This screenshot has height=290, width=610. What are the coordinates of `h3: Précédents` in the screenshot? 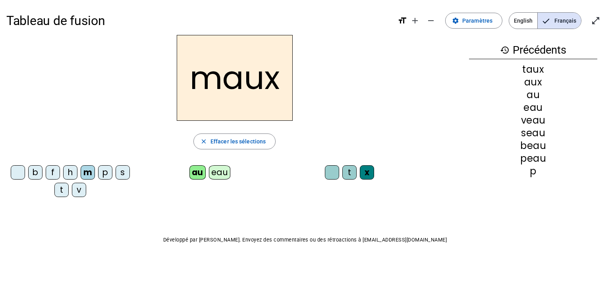 It's located at (533, 50).